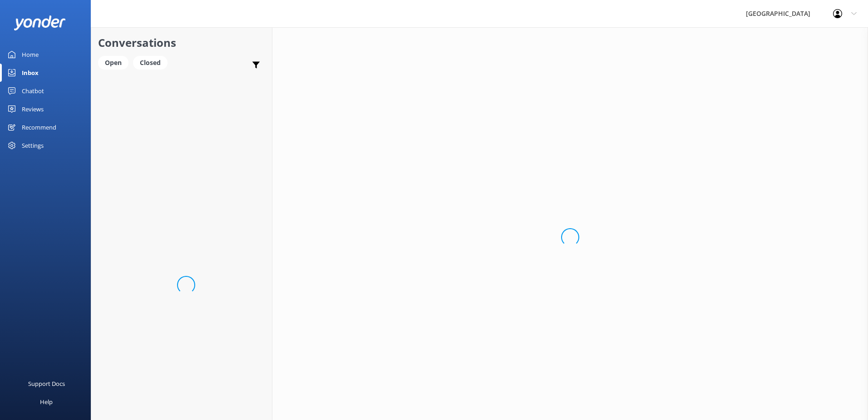 Image resolution: width=868 pixels, height=420 pixels. What do you see at coordinates (39, 127) in the screenshot?
I see `div: Recommend` at bounding box center [39, 127].